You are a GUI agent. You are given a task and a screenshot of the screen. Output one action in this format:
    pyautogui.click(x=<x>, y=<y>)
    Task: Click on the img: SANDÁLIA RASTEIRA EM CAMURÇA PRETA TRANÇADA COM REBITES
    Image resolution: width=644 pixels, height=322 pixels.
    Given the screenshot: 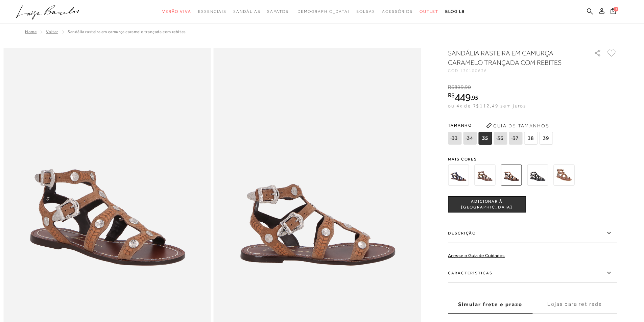 What is the action you would take?
    pyautogui.click(x=538, y=175)
    